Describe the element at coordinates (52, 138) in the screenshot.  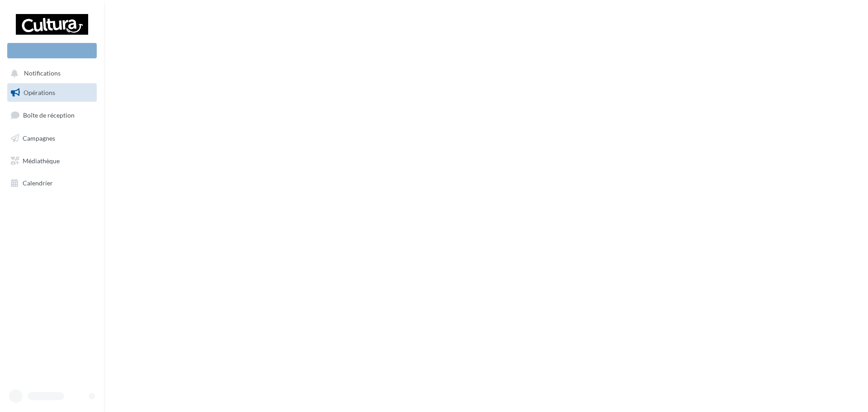
I see `a: Campagnes` at that location.